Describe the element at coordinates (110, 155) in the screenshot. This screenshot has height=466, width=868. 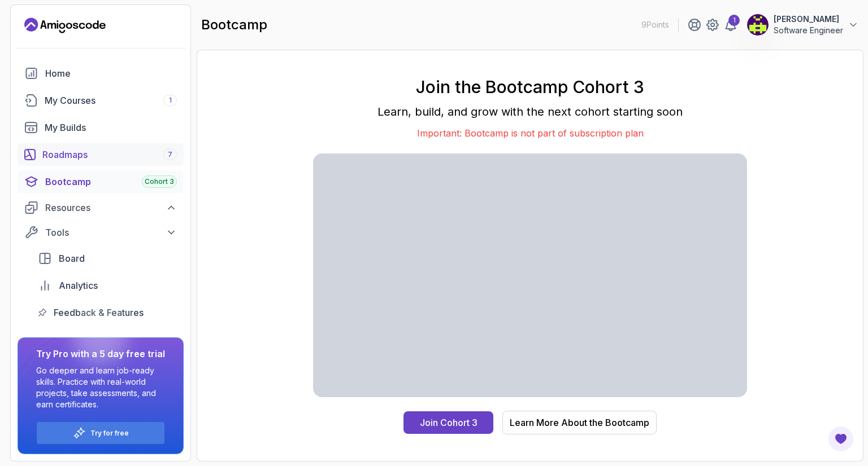
I see `div: Roadmaps` at that location.